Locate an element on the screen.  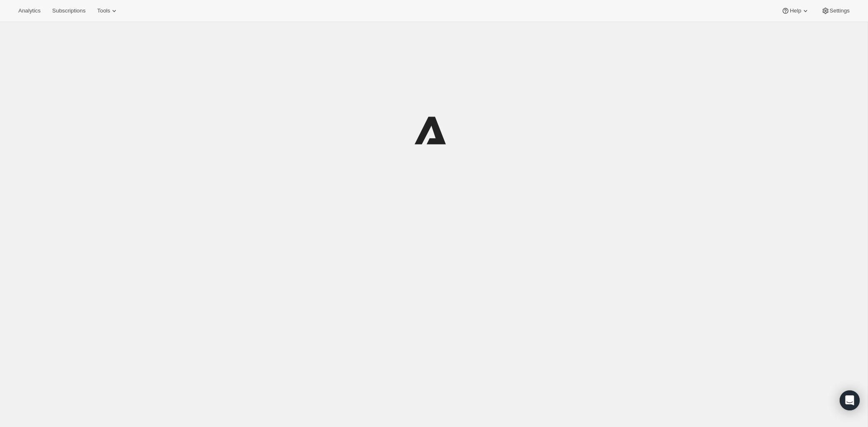
button: Subscriptions is located at coordinates (69, 11).